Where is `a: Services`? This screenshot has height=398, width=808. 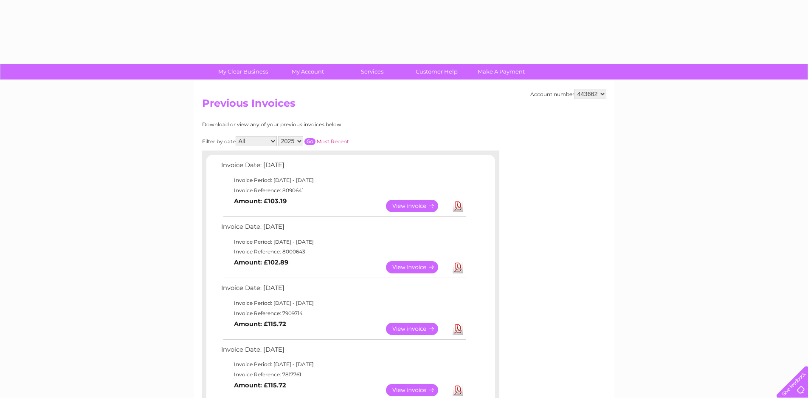 a: Services is located at coordinates (372, 71).